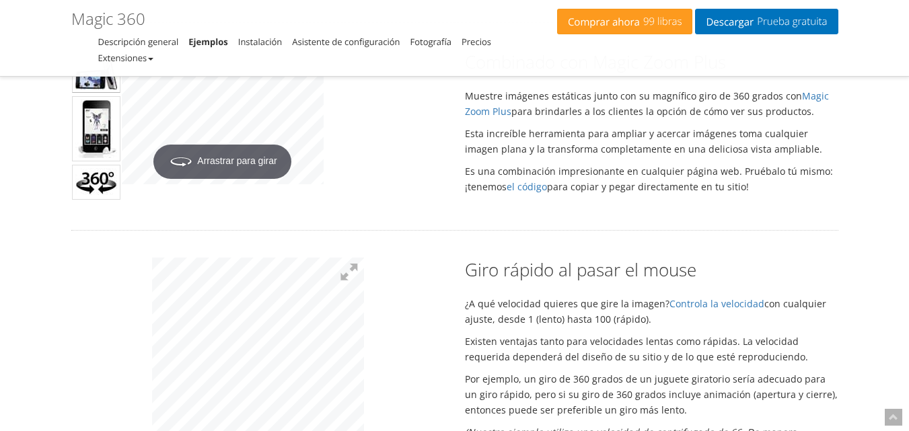 The width and height of the screenshot is (909, 431). What do you see at coordinates (122, 58) in the screenshot?
I see `font: Extensiones` at bounding box center [122, 58].